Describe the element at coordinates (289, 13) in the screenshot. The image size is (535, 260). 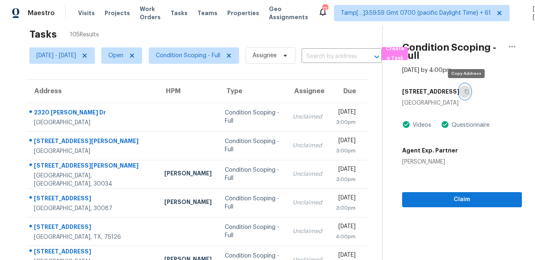
I see `span: Geo Assignments` at that location.